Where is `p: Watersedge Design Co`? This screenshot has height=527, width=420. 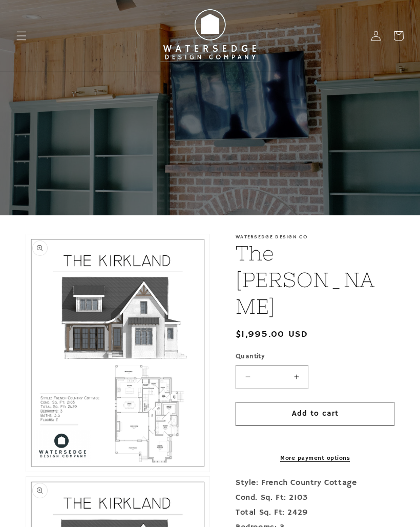
p: Watersedge Design Co is located at coordinates (315, 237).